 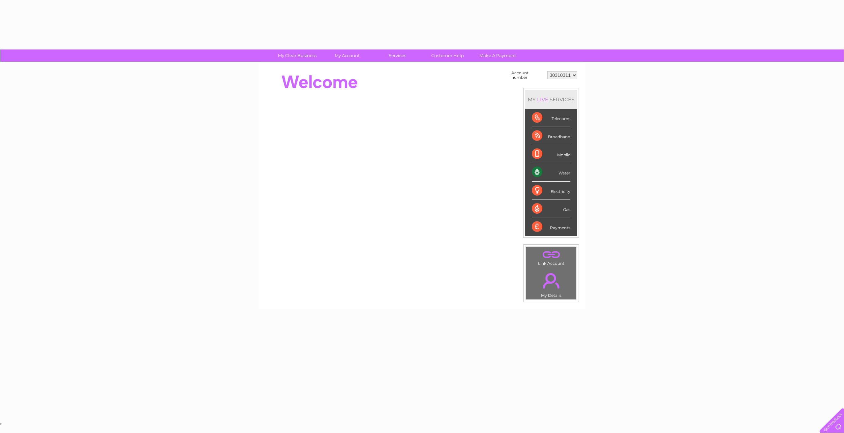 What do you see at coordinates (527, 75) in the screenshot?
I see `td: Account number` at bounding box center [527, 75].